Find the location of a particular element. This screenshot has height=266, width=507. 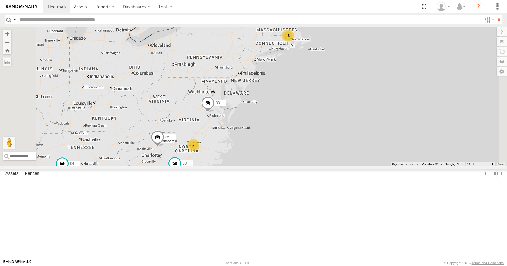

label: Fences is located at coordinates (32, 174).